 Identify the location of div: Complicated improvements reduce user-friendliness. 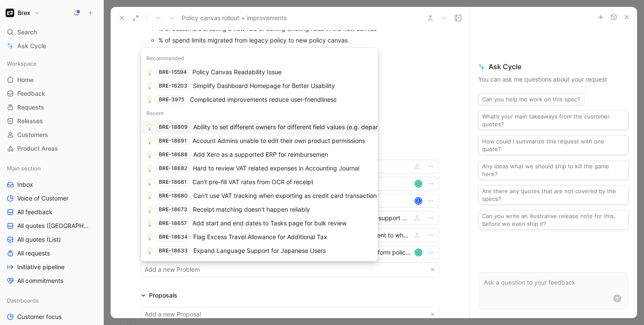
(263, 99).